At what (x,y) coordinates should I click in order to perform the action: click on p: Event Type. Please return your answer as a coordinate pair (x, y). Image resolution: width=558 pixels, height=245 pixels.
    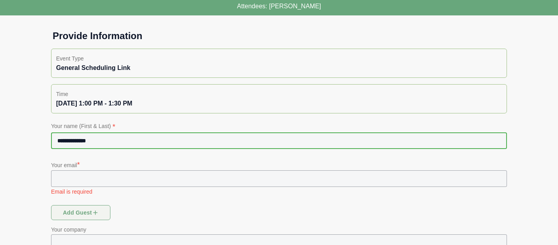
    Looking at the image, I should click on (279, 59).